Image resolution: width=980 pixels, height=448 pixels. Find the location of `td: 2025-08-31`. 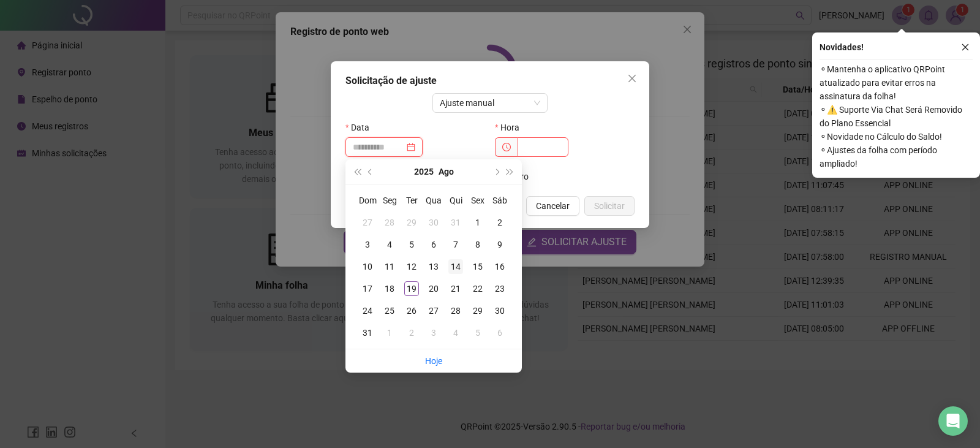

td: 2025-08-31 is located at coordinates (368, 333).